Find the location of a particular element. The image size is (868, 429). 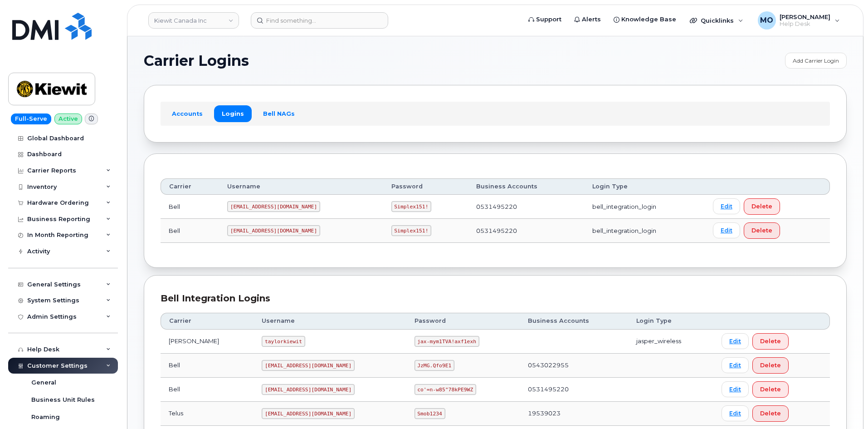

code: JzMG.Qfo9E1 is located at coordinates (435, 365).